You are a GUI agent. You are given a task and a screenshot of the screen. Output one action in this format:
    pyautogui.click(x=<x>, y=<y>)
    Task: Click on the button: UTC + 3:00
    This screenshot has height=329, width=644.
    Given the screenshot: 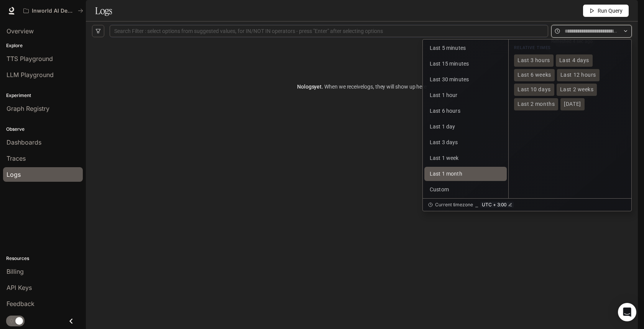 What is the action you would take?
    pyautogui.click(x=497, y=205)
    